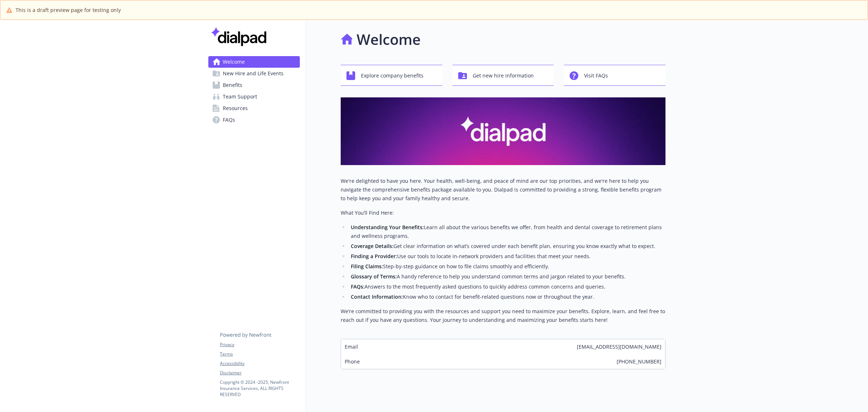 The width and height of the screenshot is (868, 412). I want to click on li: Know who to contact for benefit-related questions now or throughout the year., so click(507, 297).